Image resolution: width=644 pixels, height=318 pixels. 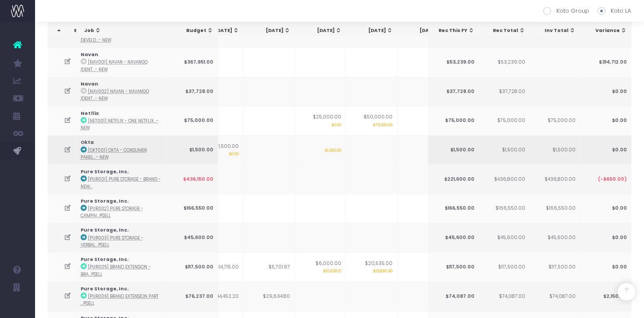 I want to click on div: Job, so click(x=124, y=31).